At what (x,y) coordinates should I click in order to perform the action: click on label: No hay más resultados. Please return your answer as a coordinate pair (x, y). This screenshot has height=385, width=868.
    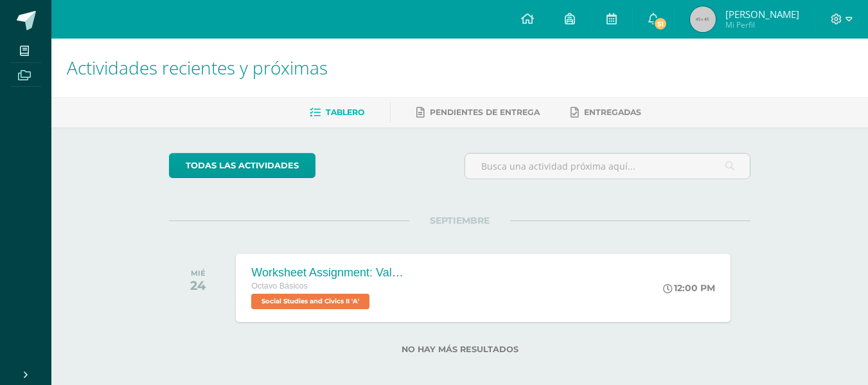
    Looking at the image, I should click on (459, 349).